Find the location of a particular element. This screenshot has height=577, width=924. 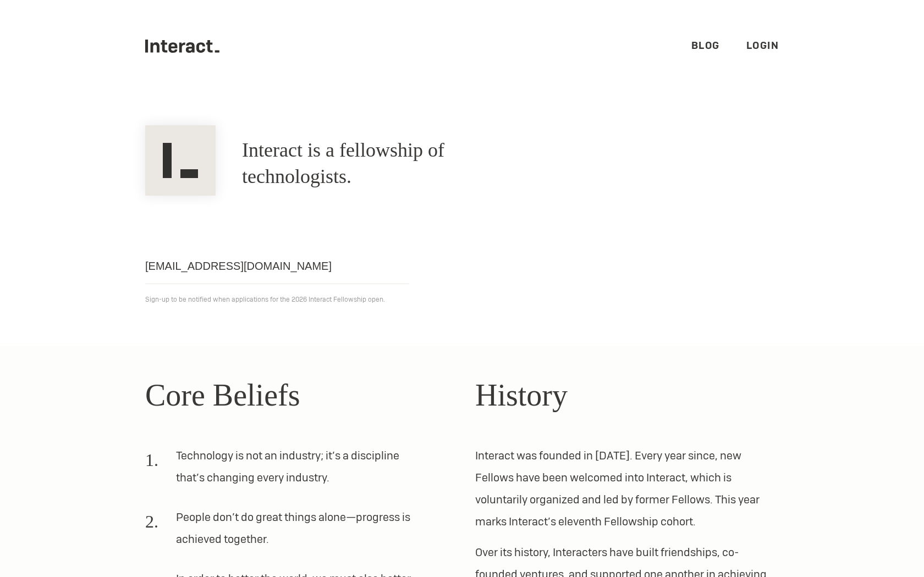

h1: Interact is a fellowship of technologists. is located at coordinates (390, 164).